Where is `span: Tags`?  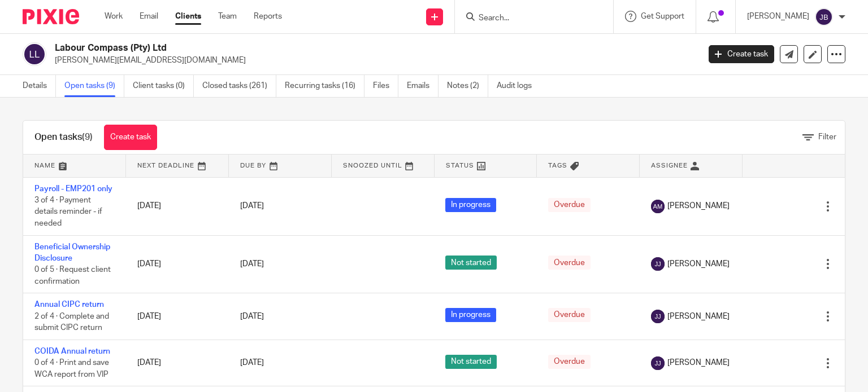
span: Tags is located at coordinates (558, 165).